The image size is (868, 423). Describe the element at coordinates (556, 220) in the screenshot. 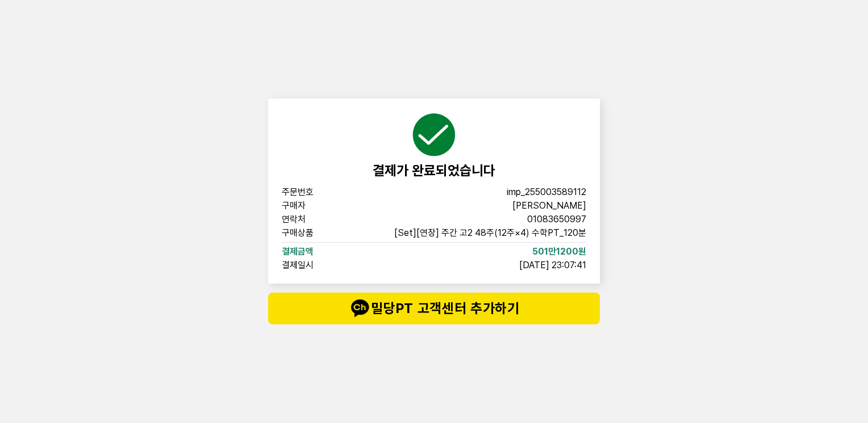

I see `span: 01083650997` at that location.